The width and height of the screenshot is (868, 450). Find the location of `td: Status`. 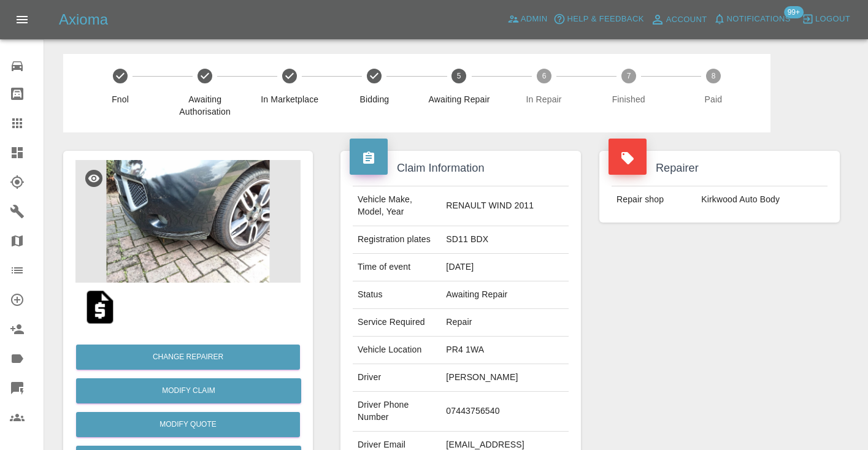

td: Status is located at coordinates (397, 295).